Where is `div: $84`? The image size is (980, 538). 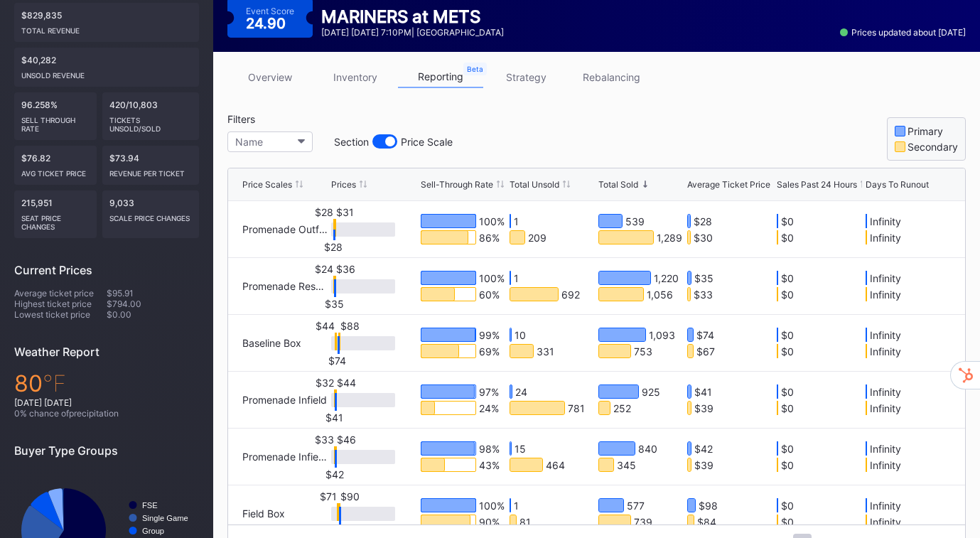
div: $84 is located at coordinates (706, 521).